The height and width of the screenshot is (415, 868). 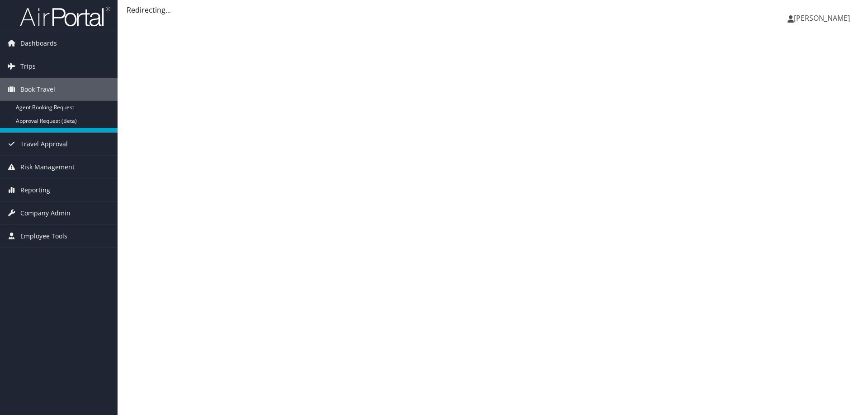 What do you see at coordinates (37, 89) in the screenshot?
I see `span: Book Travel` at bounding box center [37, 89].